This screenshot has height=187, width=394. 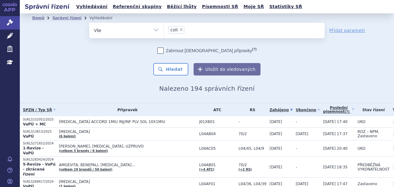 What do you see at coordinates (86, 169) in the screenshot?
I see `a: (celkem 19 brandů / 50 balení)` at bounding box center [86, 169].